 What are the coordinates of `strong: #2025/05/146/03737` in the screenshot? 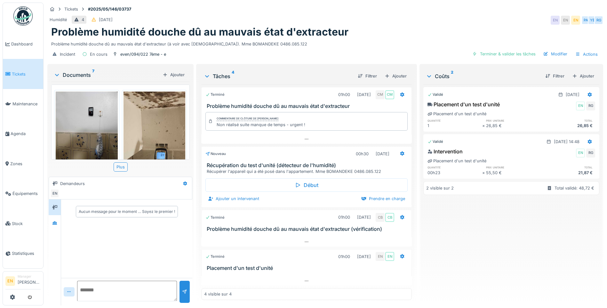 It's located at (109, 9).